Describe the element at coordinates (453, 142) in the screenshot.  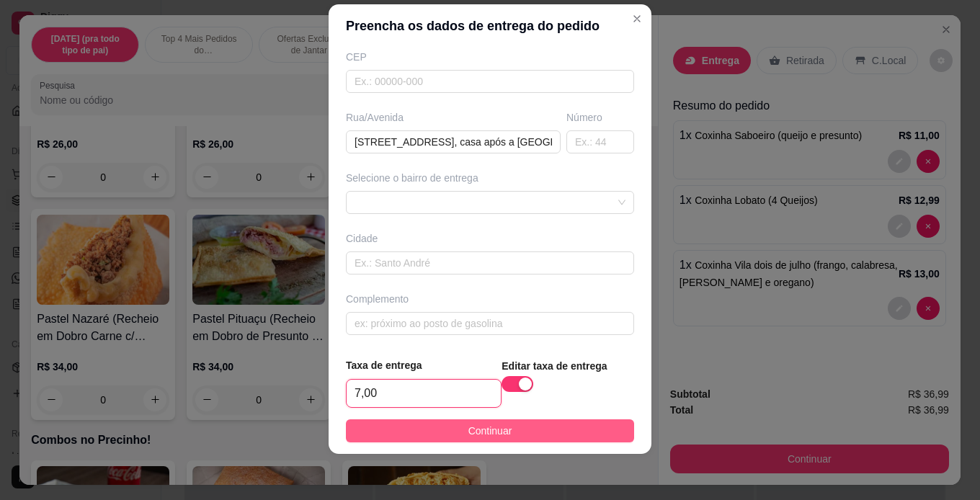
I see `input: Ex.: Rua Oscar Freire` at that location.